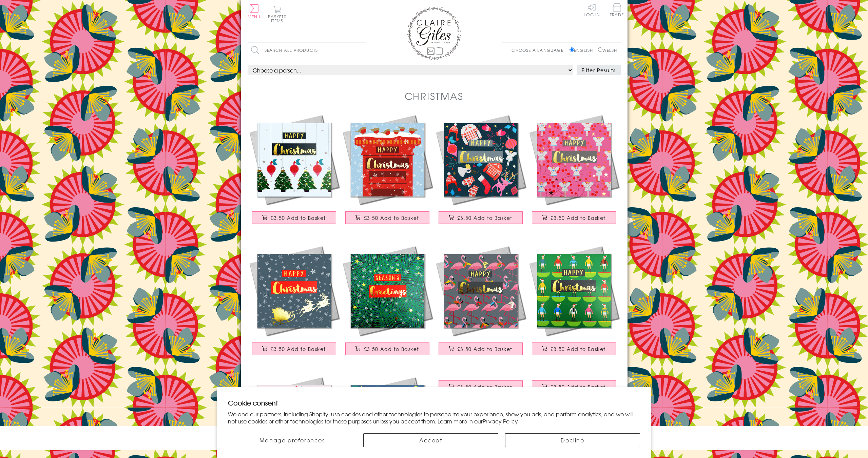  What do you see at coordinates (481, 390) in the screenshot?
I see `a: Christmas Card, Daddy Subuteo and Santa hats, text foiled in shiny gold £3.50 Add to Basket` at bounding box center [481, 390].